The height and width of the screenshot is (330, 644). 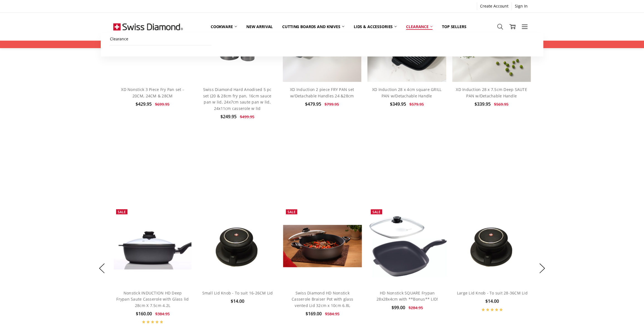 I want to click on span: $349.95, so click(x=398, y=104).